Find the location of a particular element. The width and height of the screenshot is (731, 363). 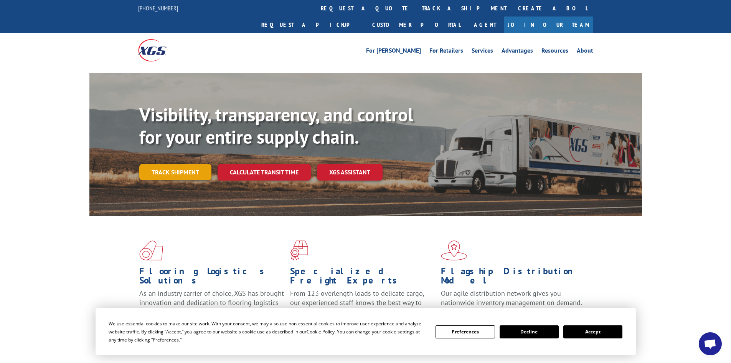

h1: Specialized Freight Experts is located at coordinates (363, 277).